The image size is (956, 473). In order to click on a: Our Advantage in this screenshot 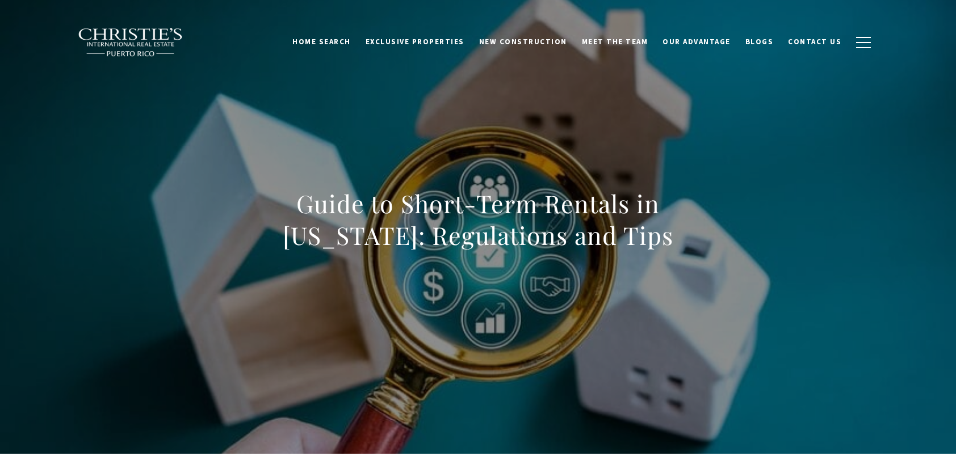, I will do `click(696, 42)`.